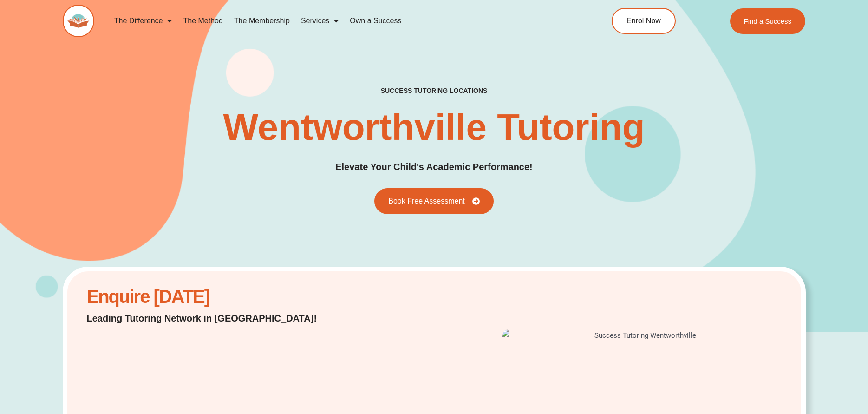 The image size is (868, 414). What do you see at coordinates (375, 21) in the screenshot?
I see `a: Own a Success` at bounding box center [375, 21].